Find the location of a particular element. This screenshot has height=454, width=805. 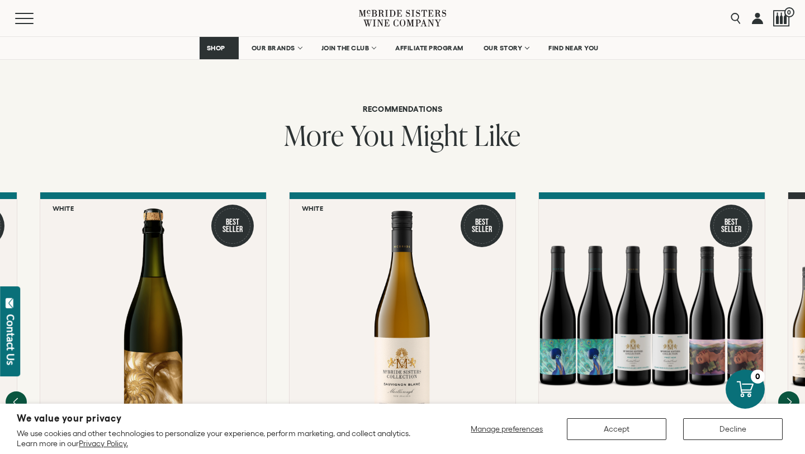

button: Next is located at coordinates (789, 402).